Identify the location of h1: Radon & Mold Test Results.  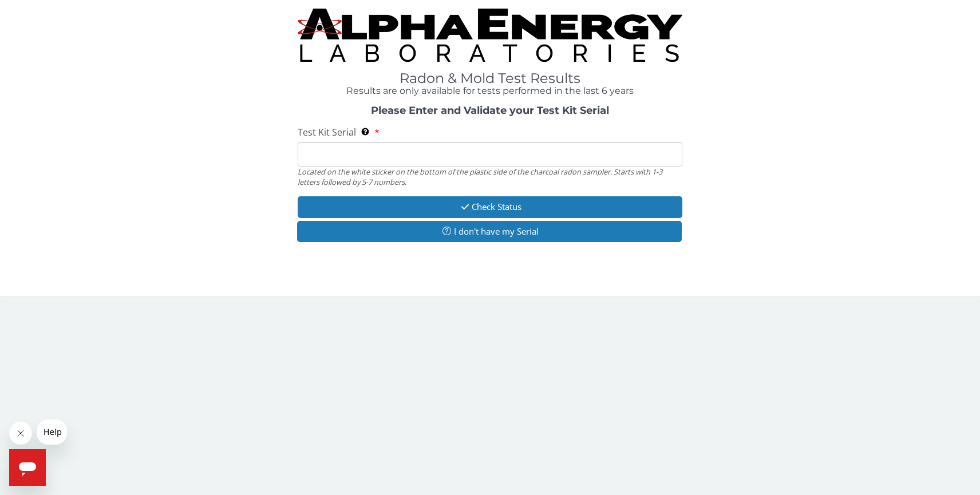
(490, 79).